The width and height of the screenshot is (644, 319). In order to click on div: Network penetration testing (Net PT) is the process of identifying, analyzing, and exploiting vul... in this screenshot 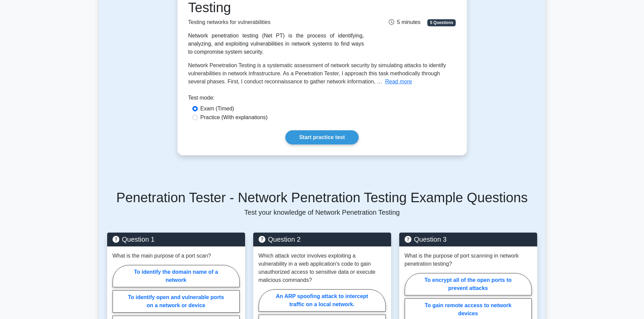, I will do `click(276, 44)`.